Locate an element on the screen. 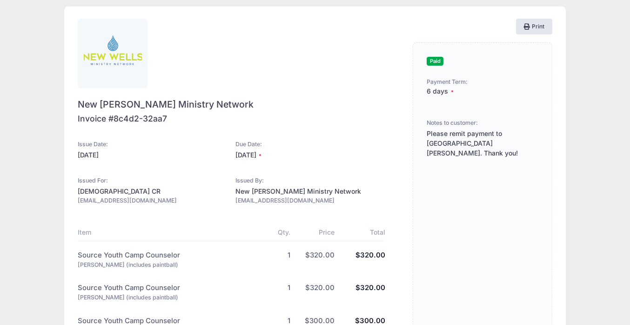 The width and height of the screenshot is (630, 325). th: Total is located at coordinates (362, 232).